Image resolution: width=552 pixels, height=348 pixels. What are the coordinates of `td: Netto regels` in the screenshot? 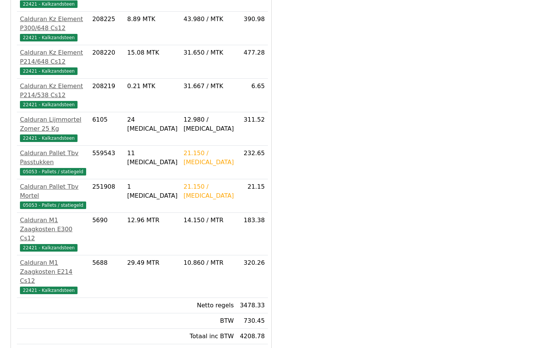 It's located at (209, 305).